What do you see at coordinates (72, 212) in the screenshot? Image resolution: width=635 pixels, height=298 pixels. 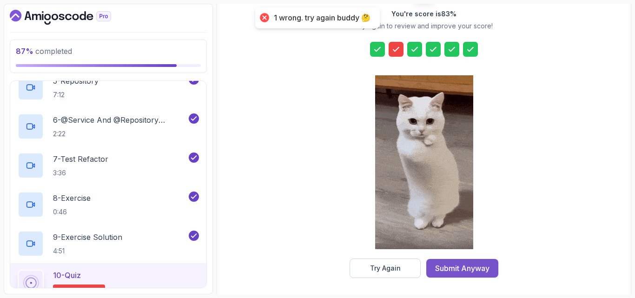 I see `p: 0:46` at bounding box center [72, 212].